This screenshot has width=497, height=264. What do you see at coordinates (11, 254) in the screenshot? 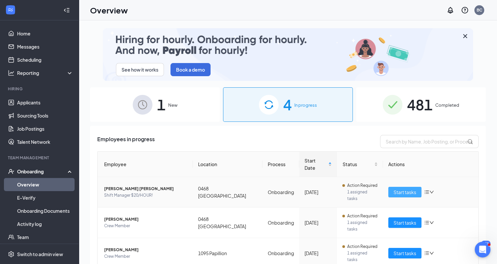
I see `svg: Settings` at bounding box center [11, 254].